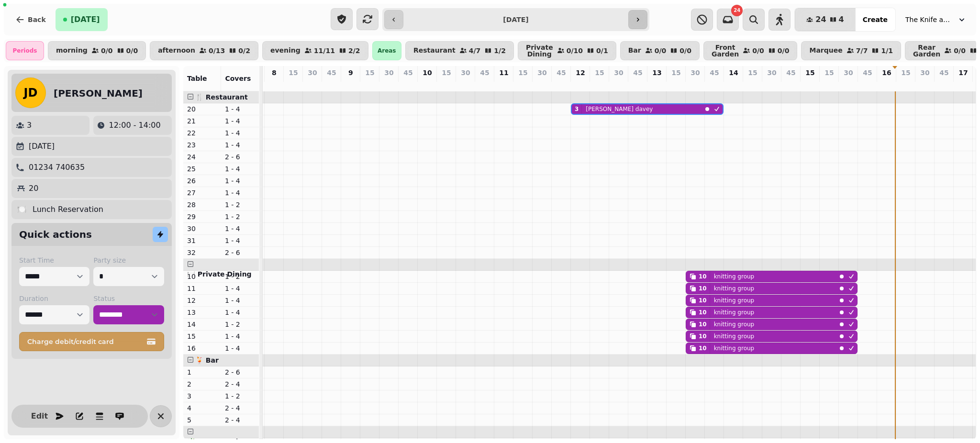 The height and width of the screenshot is (443, 980). What do you see at coordinates (204, 51) in the screenshot?
I see `button: afternoon0/130/2` at bounding box center [204, 51].